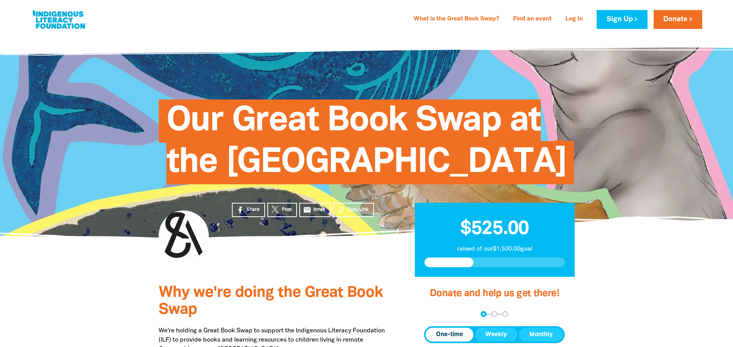 This screenshot has width=733, height=347. I want to click on a: Find an event, so click(532, 19).